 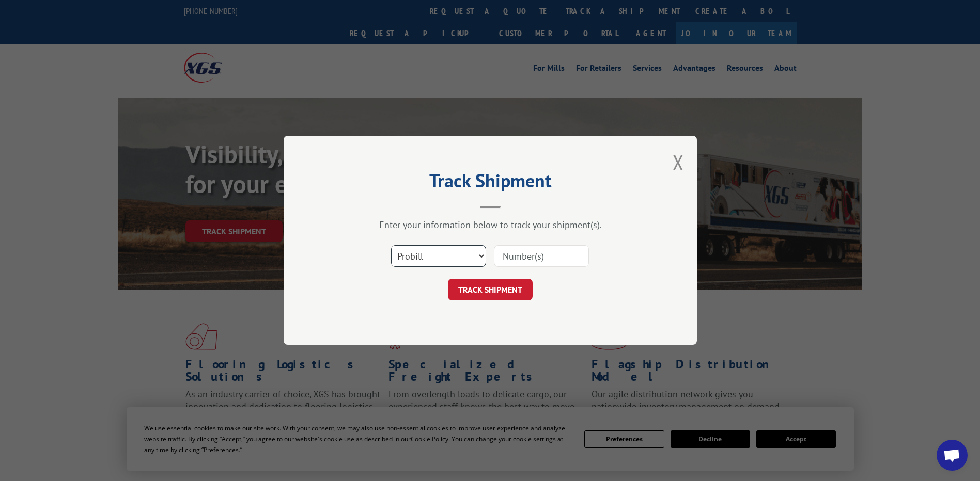 I want to click on button: Close modal, so click(x=678, y=162).